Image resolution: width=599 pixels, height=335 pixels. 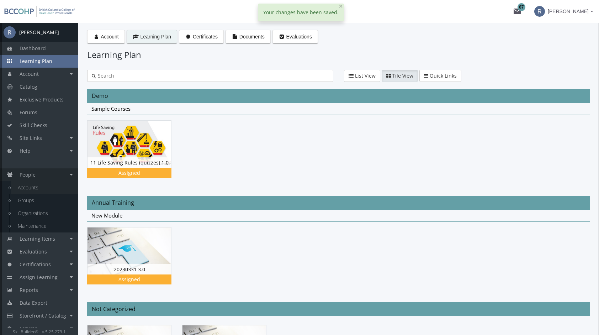 What do you see at coordinates (28, 86) in the screenshot?
I see `span: Catalog` at bounding box center [28, 86].